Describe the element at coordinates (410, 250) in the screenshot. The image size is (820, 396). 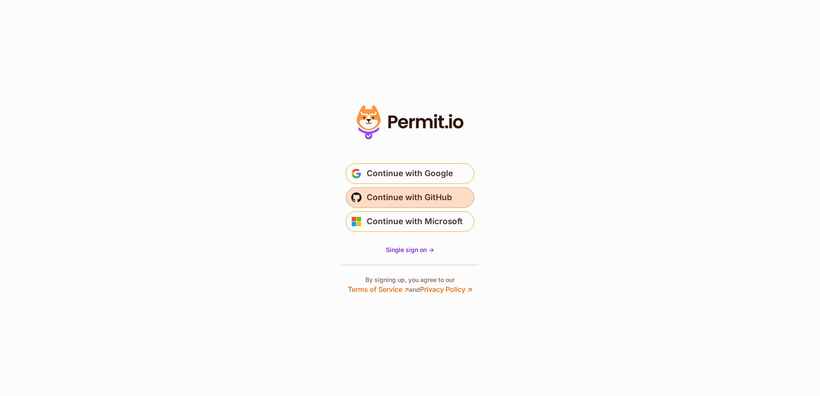
I see `span: Single sign on ->` at that location.